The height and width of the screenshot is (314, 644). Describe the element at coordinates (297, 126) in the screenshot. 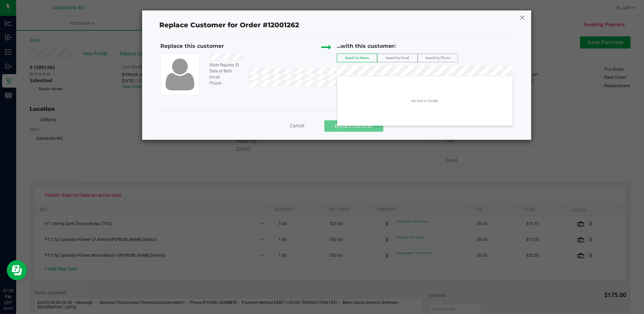

I see `span: Cancel` at that location.